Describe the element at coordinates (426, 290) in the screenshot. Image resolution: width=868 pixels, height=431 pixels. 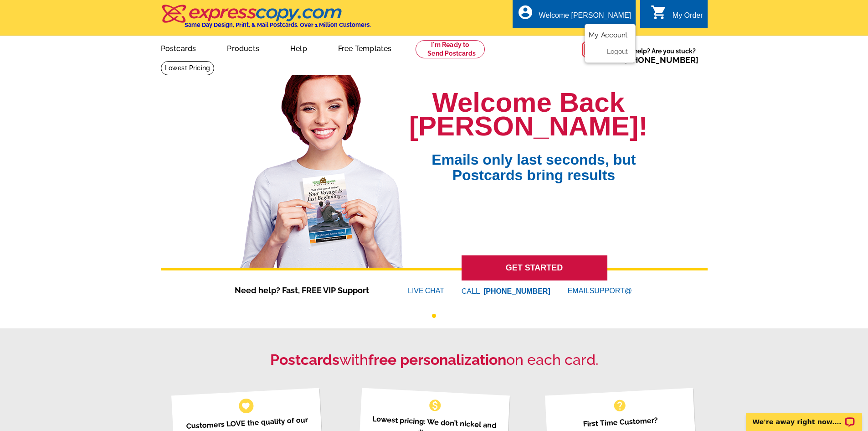
I see `a: LIVECHAT` at that location.